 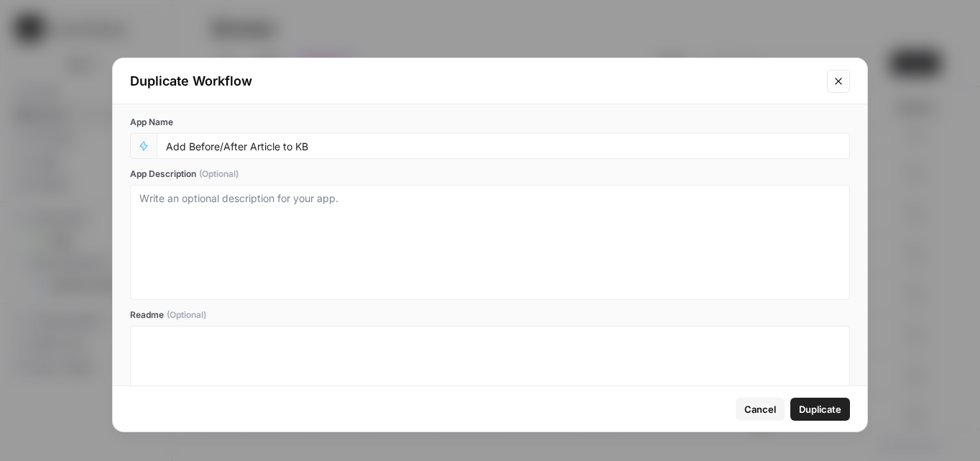 What do you see at coordinates (760, 409) in the screenshot?
I see `button: Cancel` at bounding box center [760, 409].